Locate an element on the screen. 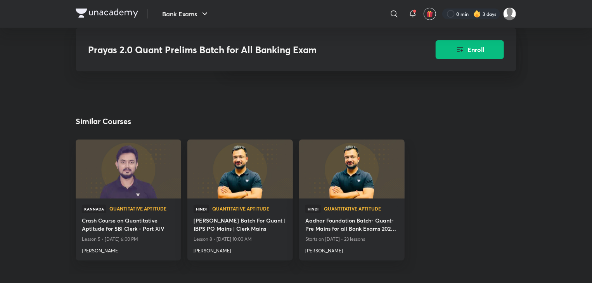  a: Aadhar Foundation Batch- Quant- Pre Mains for all Bank Exams 2025-26 is located at coordinates (352, 225).